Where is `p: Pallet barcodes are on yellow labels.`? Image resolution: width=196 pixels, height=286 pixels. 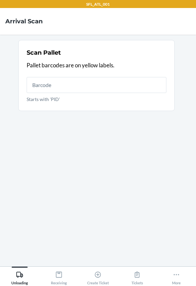
p: Pallet barcodes are on yellow labels. is located at coordinates (97, 65).